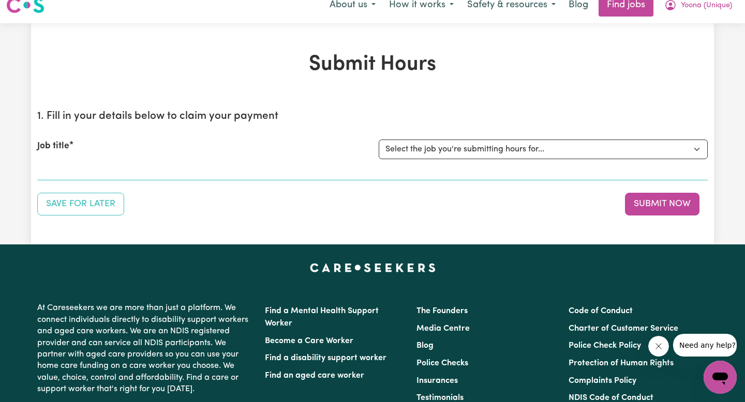  I want to click on a: Insurances, so click(437, 381).